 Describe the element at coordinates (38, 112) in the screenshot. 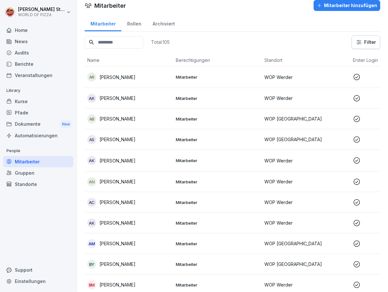

I see `div: Pfade` at that location.